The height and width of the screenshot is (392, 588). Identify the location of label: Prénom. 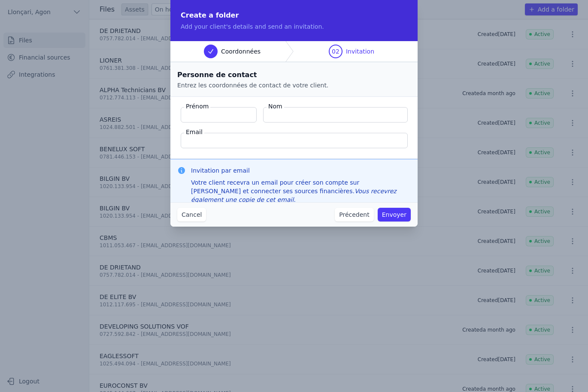
(197, 106).